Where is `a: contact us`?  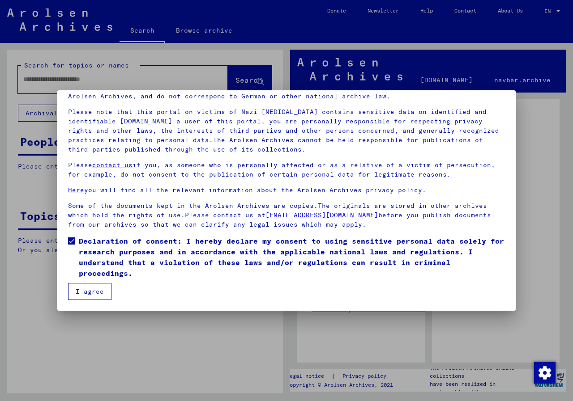 a: contact us is located at coordinates (112, 165).